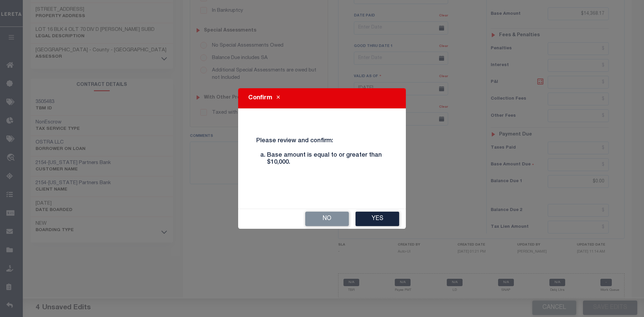 This screenshot has width=644, height=317. I want to click on h5: Confirm, so click(260, 98).